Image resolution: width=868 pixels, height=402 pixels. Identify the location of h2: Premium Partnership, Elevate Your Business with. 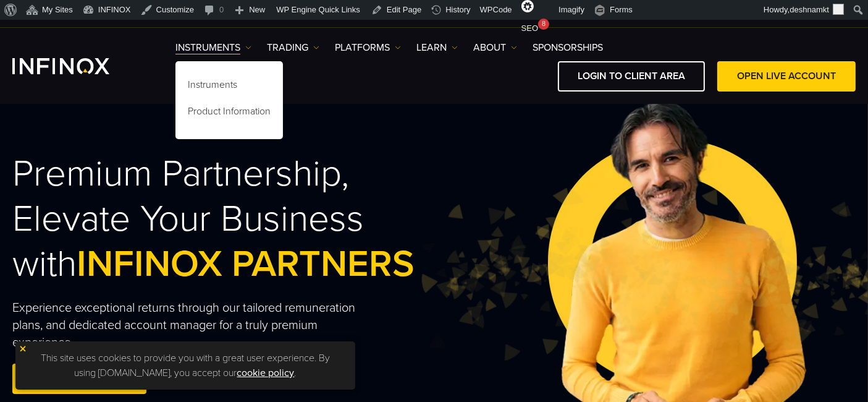
(235, 220).